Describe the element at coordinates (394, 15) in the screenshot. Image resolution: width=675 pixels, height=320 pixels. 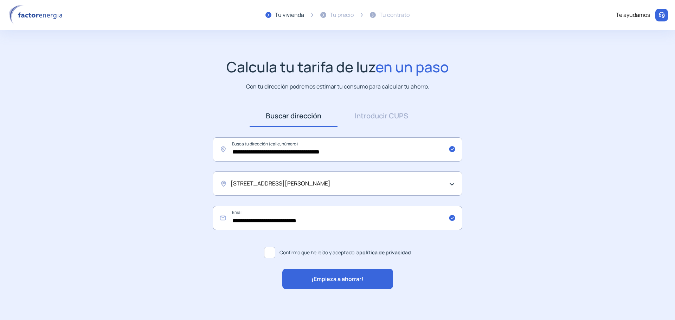
I see `div: Tu contrato` at that location.